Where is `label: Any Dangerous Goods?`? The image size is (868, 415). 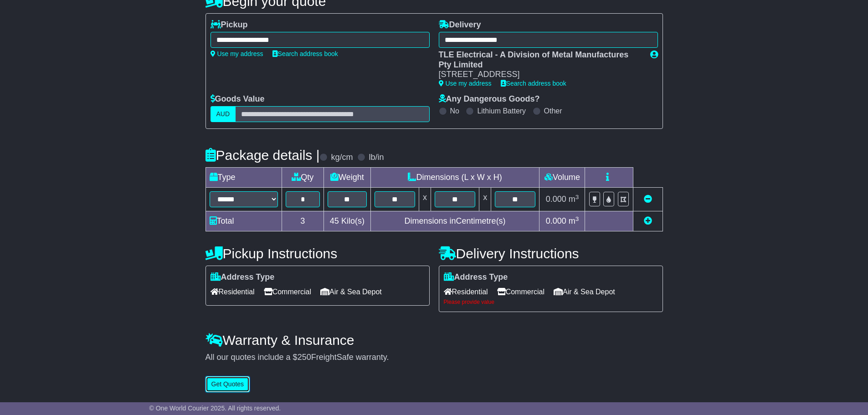
label: Any Dangerous Goods? is located at coordinates (489, 99).